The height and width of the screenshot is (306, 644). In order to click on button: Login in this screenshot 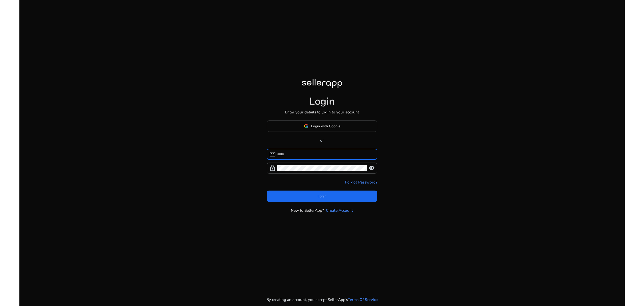, I will do `click(322, 196)`.